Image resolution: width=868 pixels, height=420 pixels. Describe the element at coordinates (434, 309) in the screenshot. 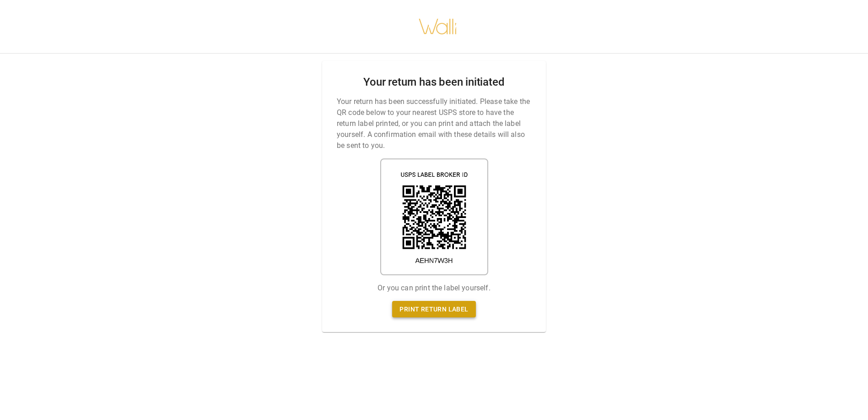

I see `a: Print return label` at that location.